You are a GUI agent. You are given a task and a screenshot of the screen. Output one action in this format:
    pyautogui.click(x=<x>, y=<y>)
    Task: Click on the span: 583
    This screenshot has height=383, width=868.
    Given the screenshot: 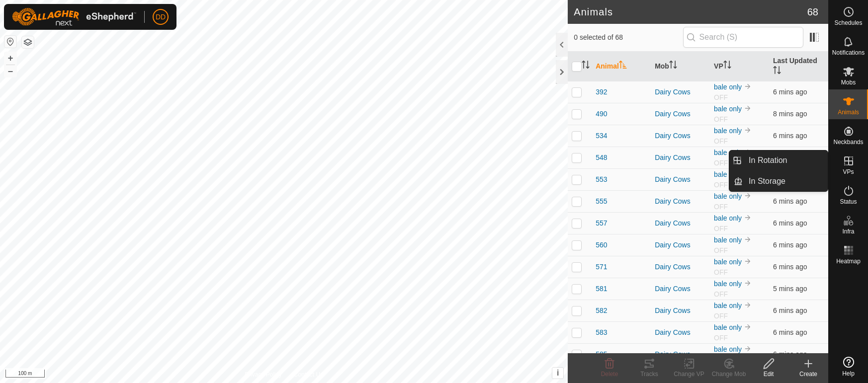 What is the action you would take?
    pyautogui.click(x=601, y=332)
    